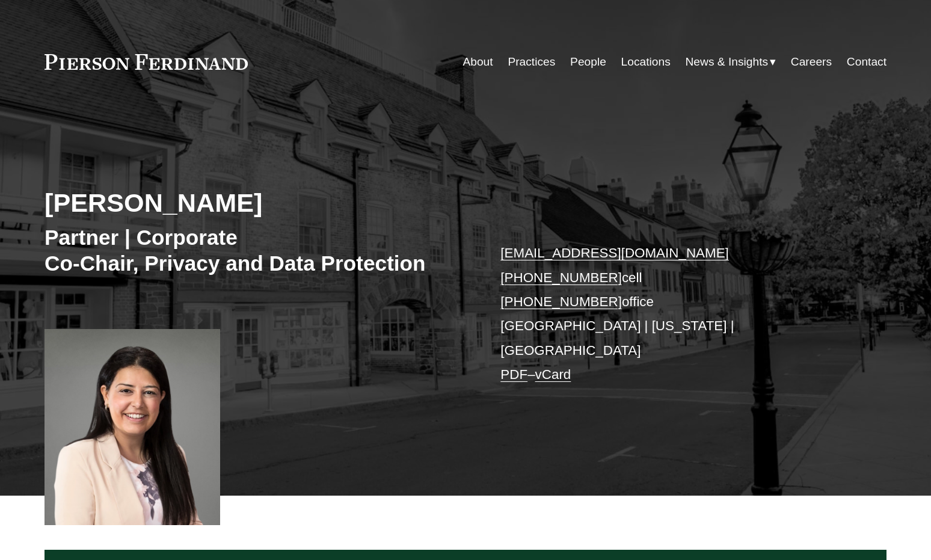  Describe the element at coordinates (727, 62) in the screenshot. I see `span: News & Insights` at that location.